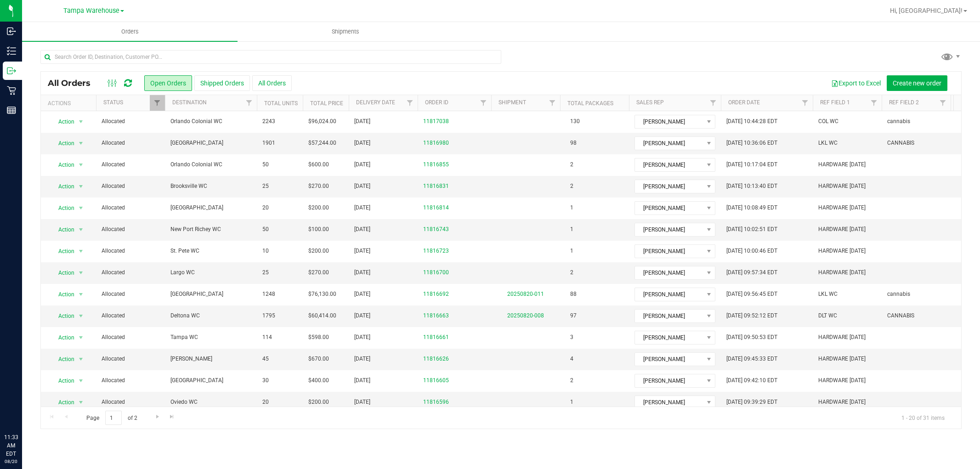 This screenshot has height=469, width=980. I want to click on span: DLT WC, so click(827, 315).